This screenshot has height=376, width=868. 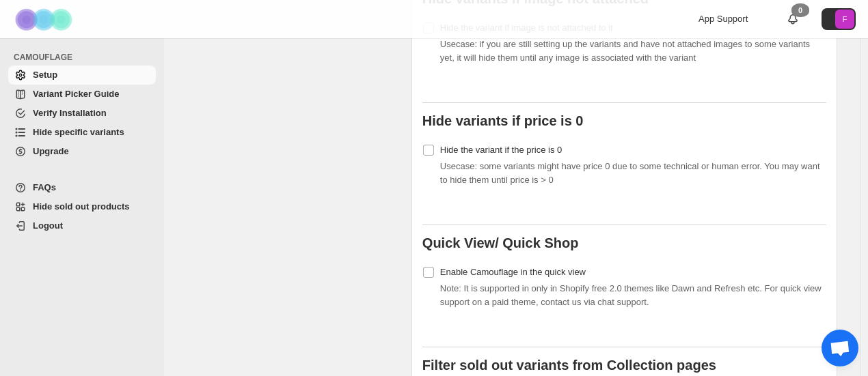 I want to click on span: Hide specific variants, so click(x=79, y=132).